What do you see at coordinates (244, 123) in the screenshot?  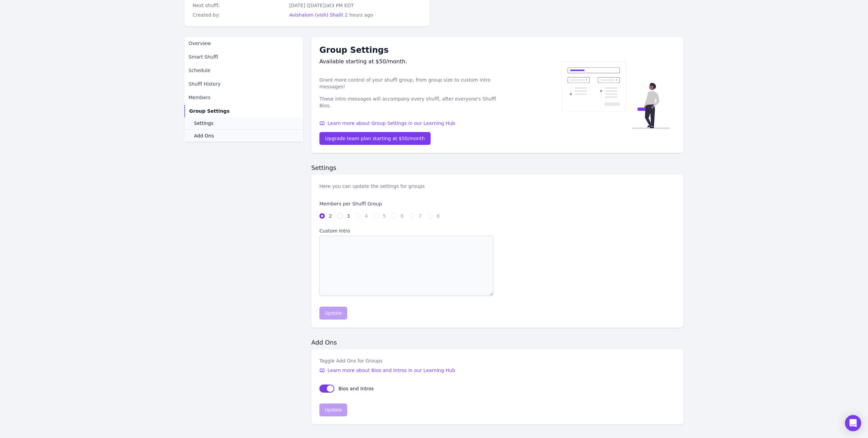 I see `a: Settings` at bounding box center [244, 123].